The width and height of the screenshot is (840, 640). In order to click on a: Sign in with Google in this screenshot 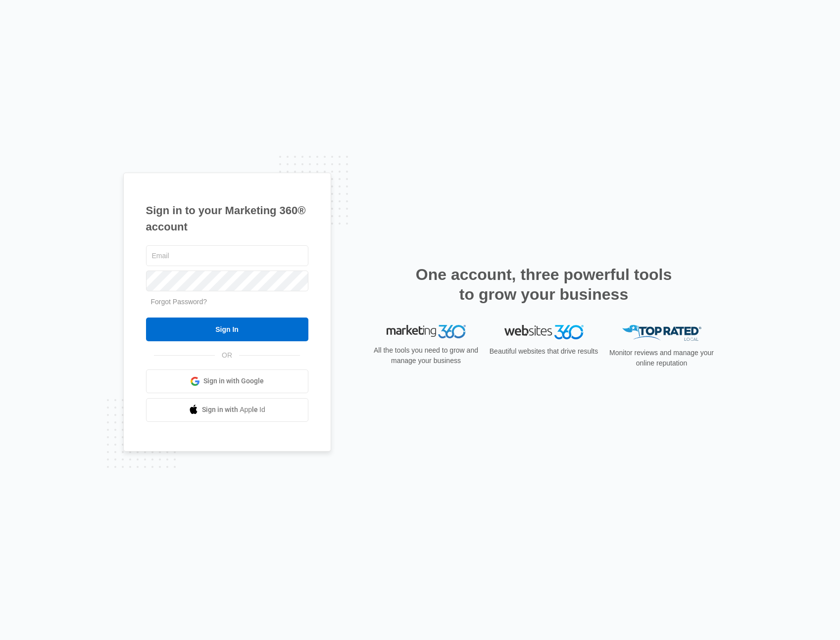, I will do `click(227, 382)`.